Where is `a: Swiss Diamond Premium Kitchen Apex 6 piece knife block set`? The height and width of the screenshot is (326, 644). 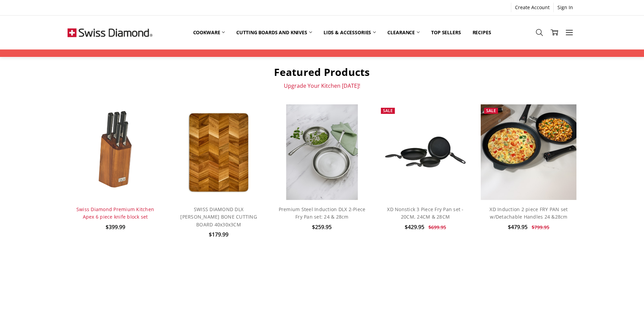
a: Swiss Diamond Premium Kitchen Apex 6 piece knife block set is located at coordinates (115, 213).